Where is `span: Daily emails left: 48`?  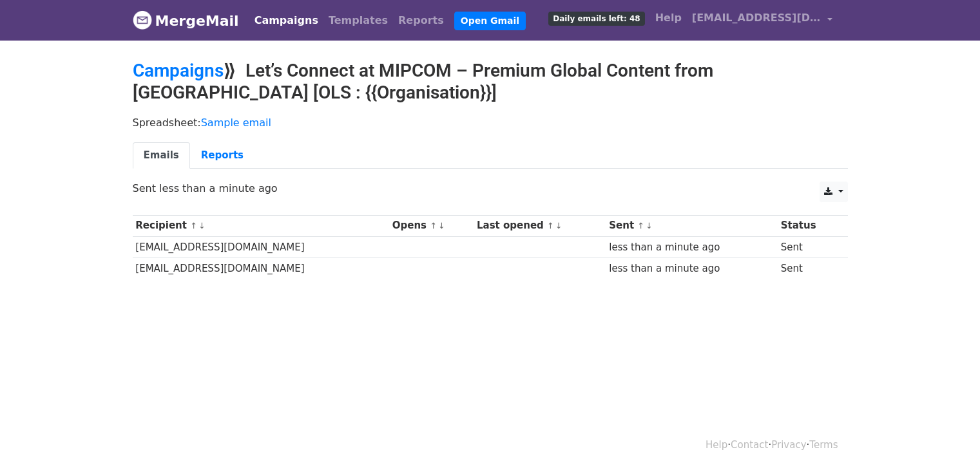
span: Daily emails left: 48 is located at coordinates (596, 19).